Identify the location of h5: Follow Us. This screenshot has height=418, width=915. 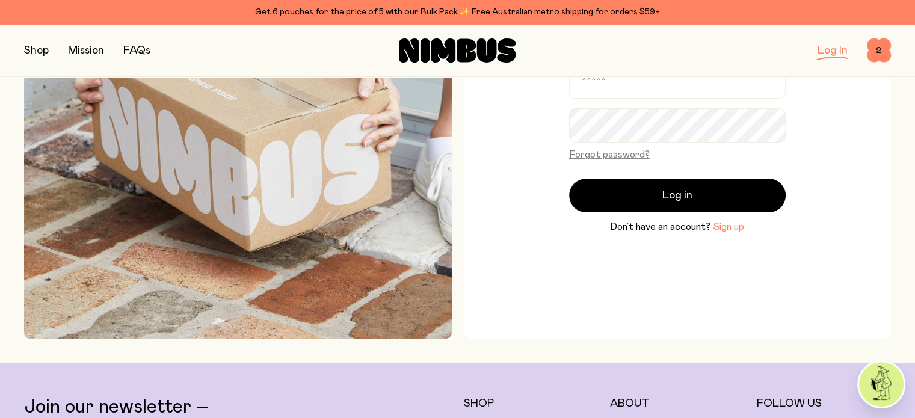
(824, 404).